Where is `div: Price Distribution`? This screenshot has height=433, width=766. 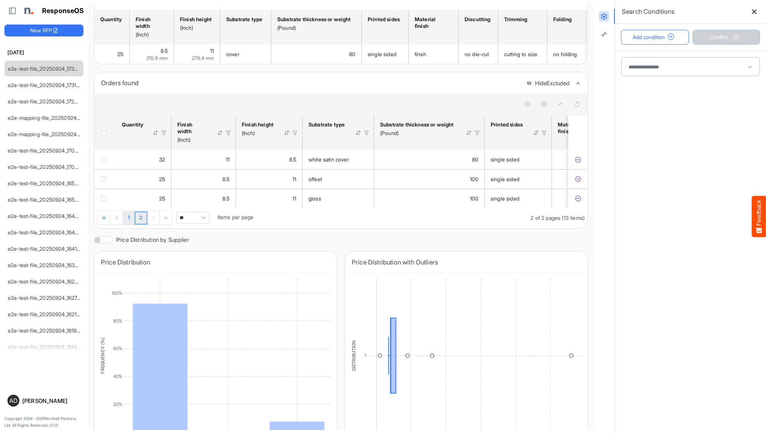 div: Price Distribution is located at coordinates (215, 263).